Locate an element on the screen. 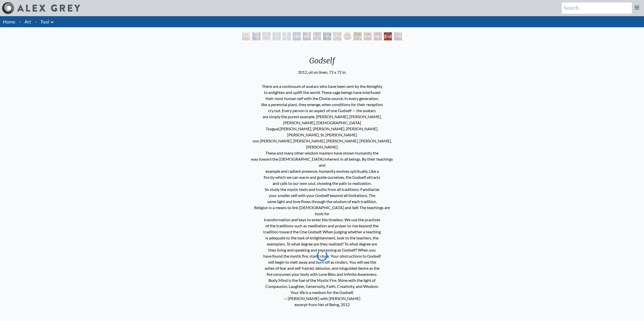  div: The Great Turn is located at coordinates (398, 36).